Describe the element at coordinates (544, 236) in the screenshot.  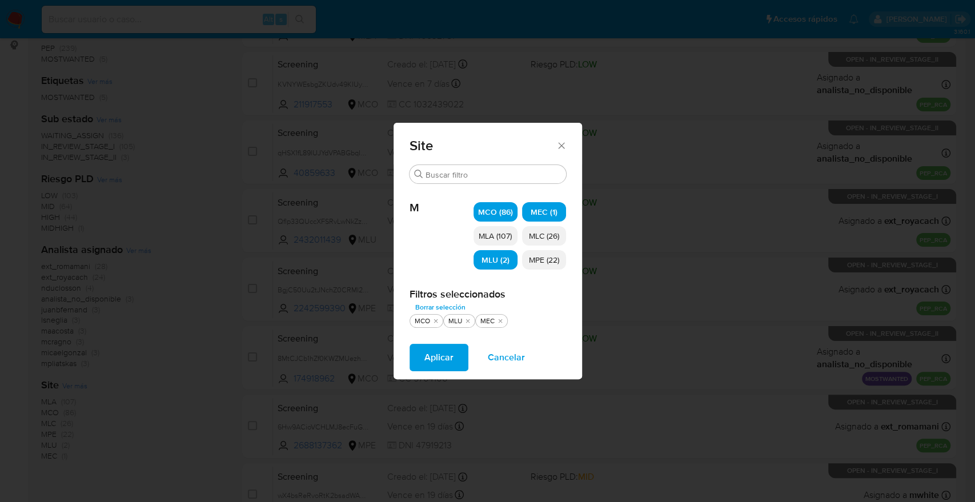
I see `div: MLC (26)` at that location.